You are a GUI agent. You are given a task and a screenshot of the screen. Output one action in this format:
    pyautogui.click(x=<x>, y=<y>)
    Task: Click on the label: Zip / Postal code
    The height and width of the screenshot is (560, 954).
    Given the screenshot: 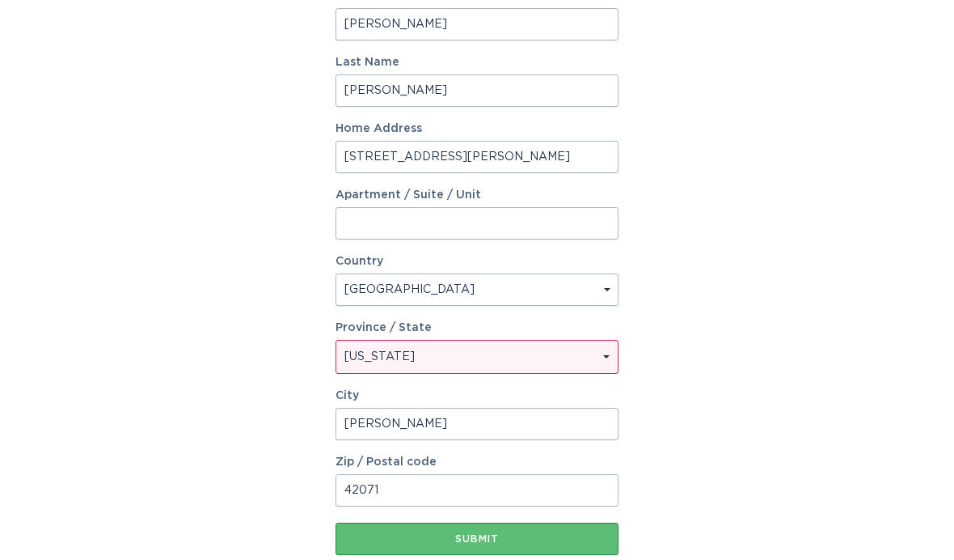 What is the action you would take?
    pyautogui.click(x=477, y=461)
    